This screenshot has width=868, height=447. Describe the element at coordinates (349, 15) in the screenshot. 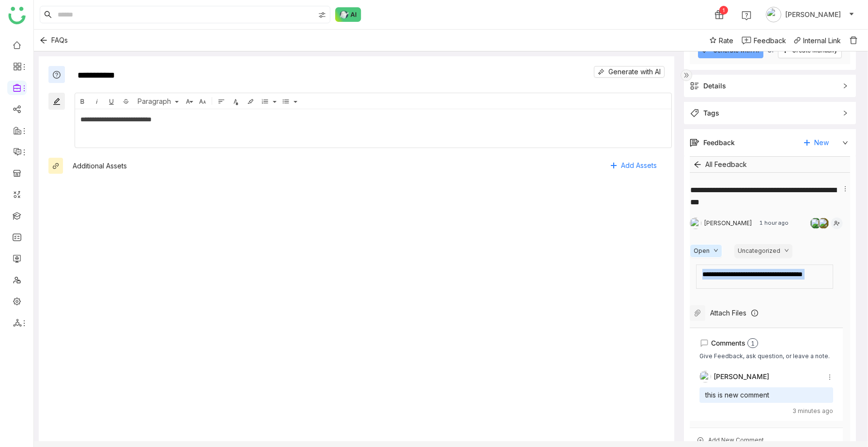

I see `img: ask-buddy-normal.svg` at that location.